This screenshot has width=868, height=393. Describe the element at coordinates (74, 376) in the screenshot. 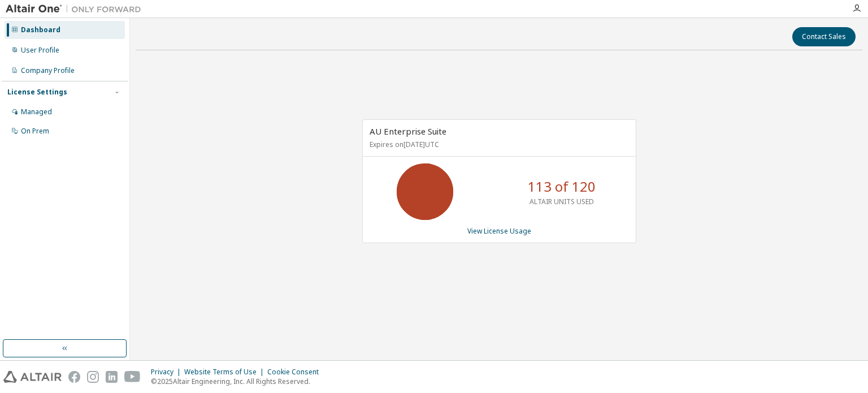

I see `img: facebook.svg` at that location.